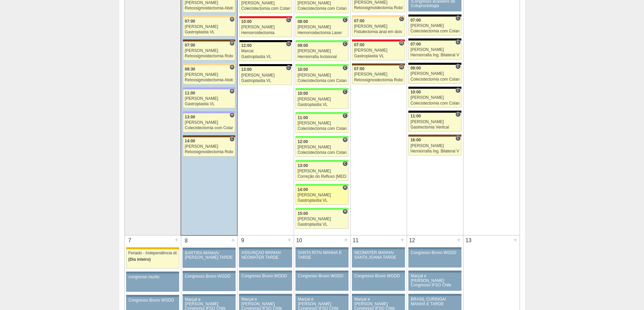 The height and width of the screenshot is (310, 644). Describe the element at coordinates (303, 142) in the screenshot. I see `span: 12:00` at that location.